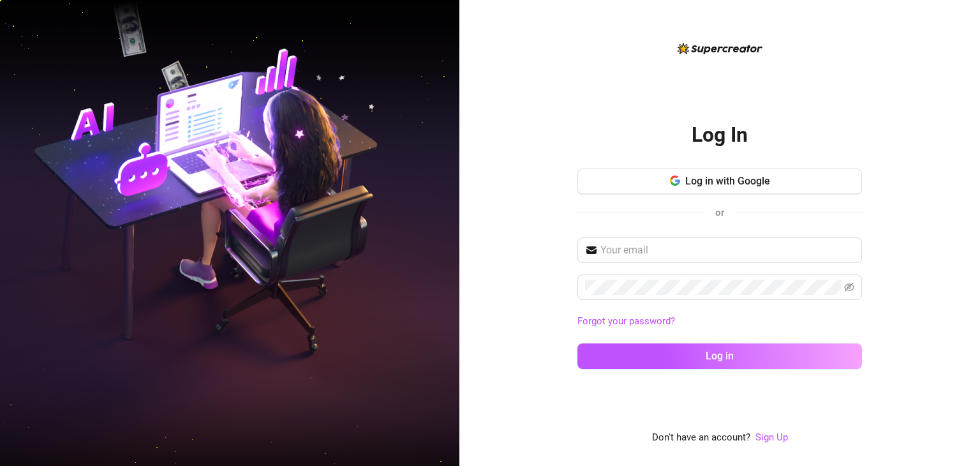 The height and width of the screenshot is (466, 980). Describe the element at coordinates (720, 213) in the screenshot. I see `span: or` at that location.